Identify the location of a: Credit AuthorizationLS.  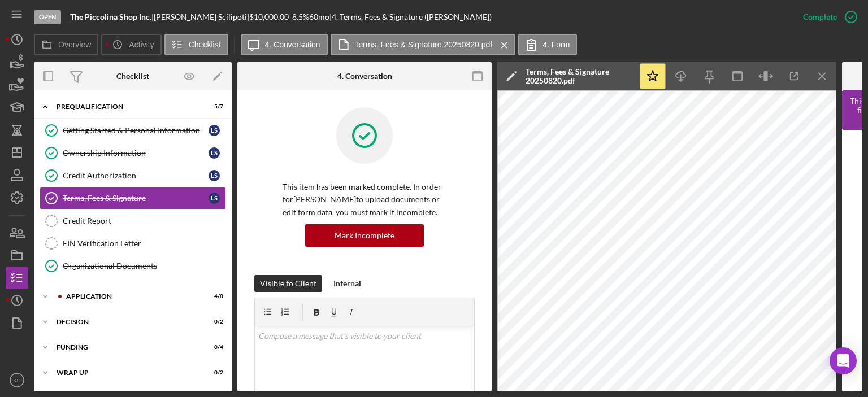
(133, 176).